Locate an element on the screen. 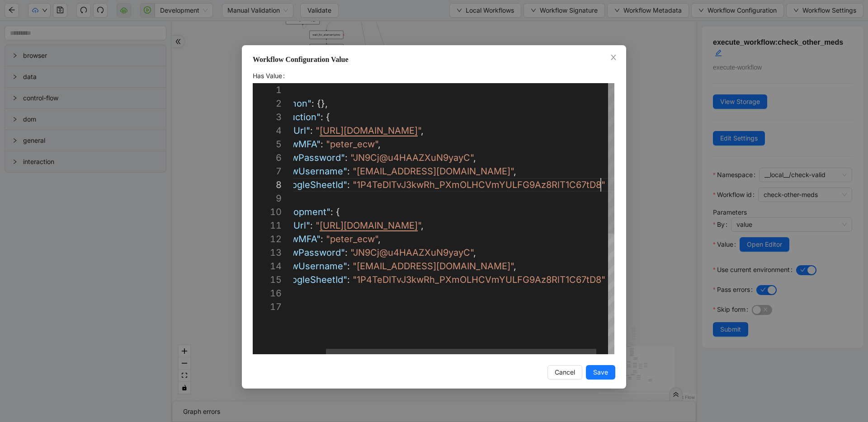 The width and height of the screenshot is (868, 422). span: Save is located at coordinates (601, 372).